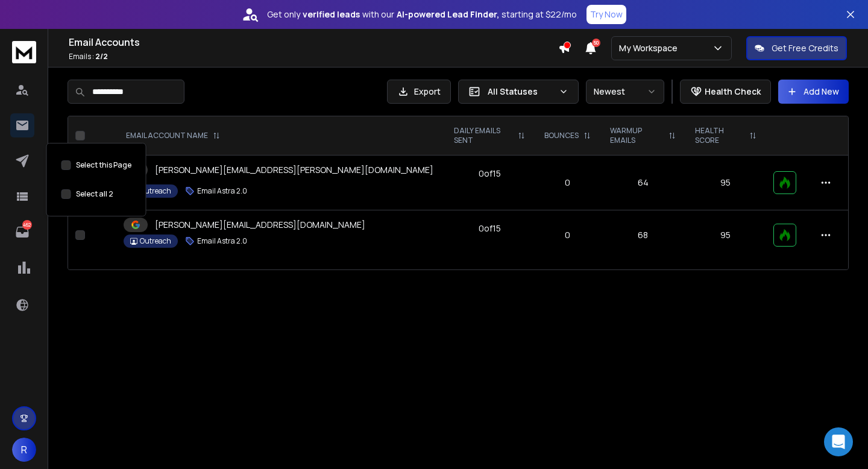 Image resolution: width=868 pixels, height=469 pixels. What do you see at coordinates (419, 91) in the screenshot?
I see `button: Export` at bounding box center [419, 91].